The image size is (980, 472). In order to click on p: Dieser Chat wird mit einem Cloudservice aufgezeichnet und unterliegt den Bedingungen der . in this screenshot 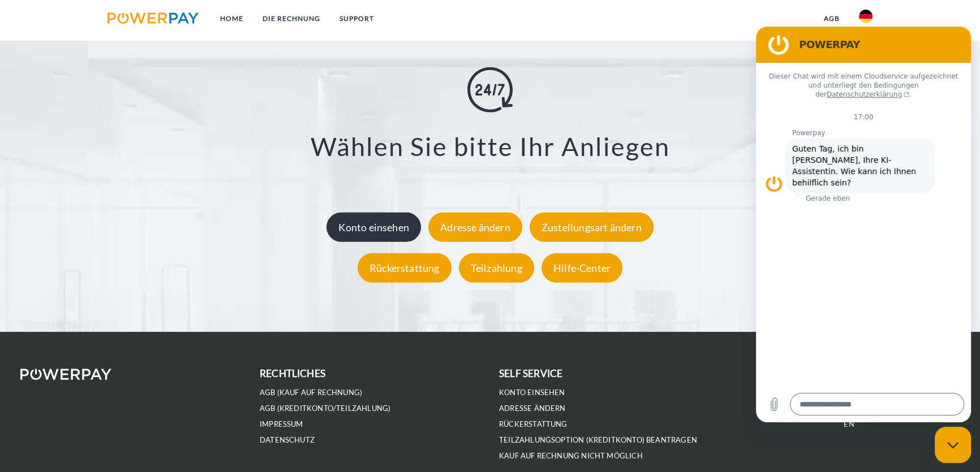, I will do `click(107, 59)`.